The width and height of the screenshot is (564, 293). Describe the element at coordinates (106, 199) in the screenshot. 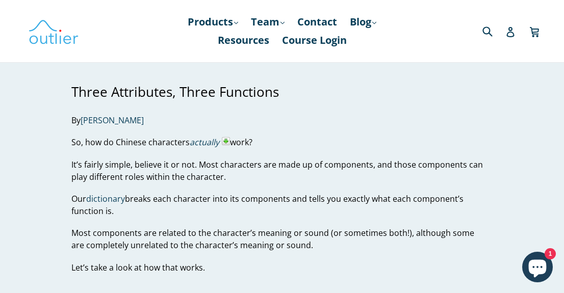

I see `a: dictionary` at that location.